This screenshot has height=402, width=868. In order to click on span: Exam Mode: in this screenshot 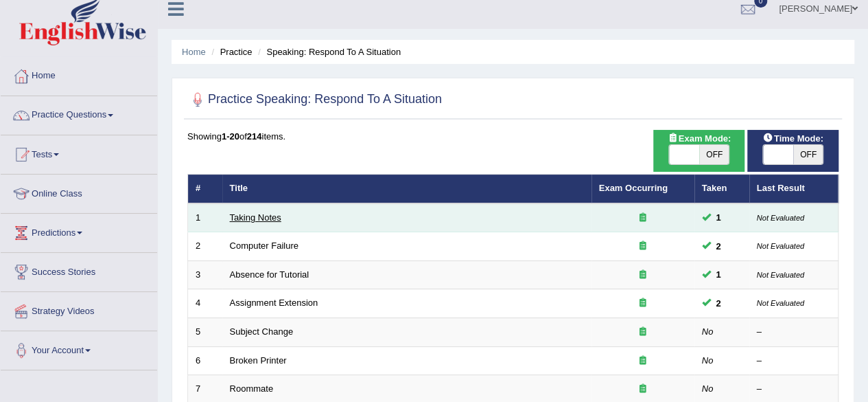, I will do `click(699, 138)`.